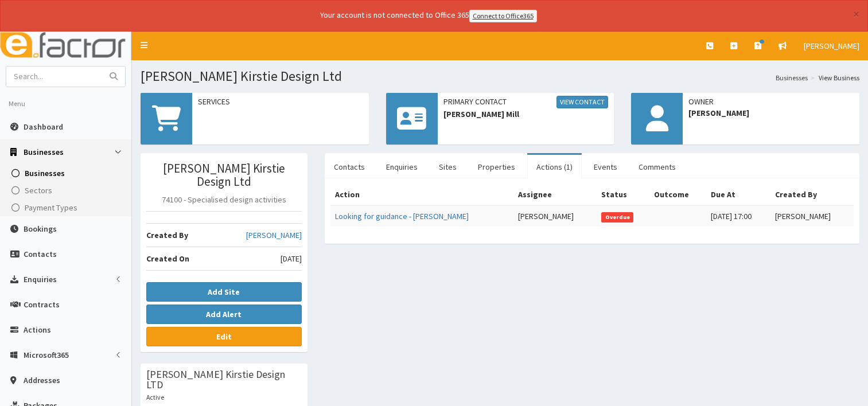 Image resolution: width=868 pixels, height=406 pixels. What do you see at coordinates (447, 167) in the screenshot?
I see `a: Sites` at bounding box center [447, 167].